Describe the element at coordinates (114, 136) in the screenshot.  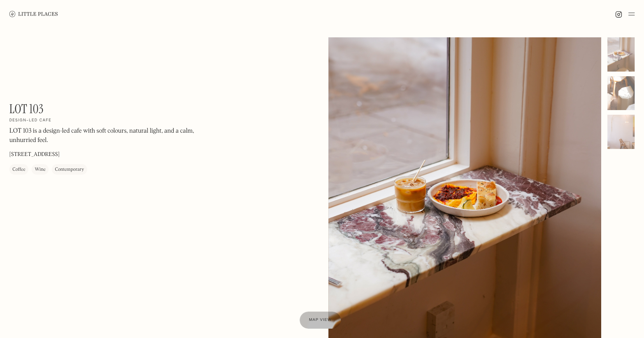
I see `p: LOT 103 is a design-led cafe with soft colours, natural light, and a calm, unhurried feel.` at that location.